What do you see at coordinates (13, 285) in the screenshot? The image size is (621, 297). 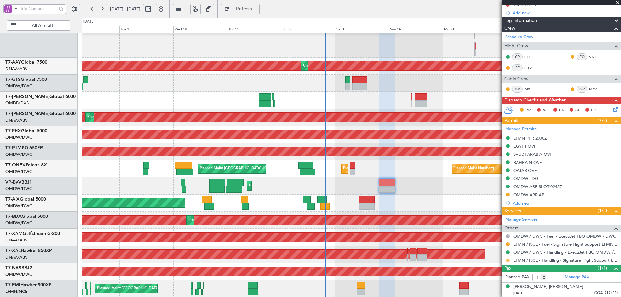 I see `span: T7-EMI` at bounding box center [13, 285].